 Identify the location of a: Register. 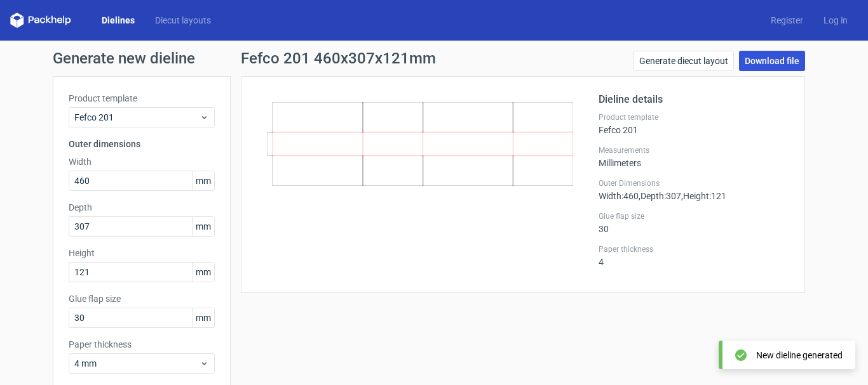
(787, 20).